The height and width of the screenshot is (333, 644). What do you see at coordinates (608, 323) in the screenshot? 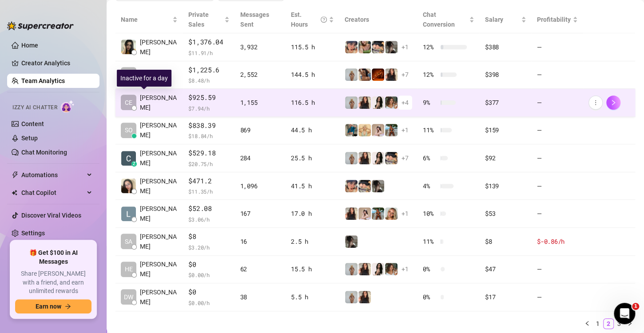
I see `li: 2` at bounding box center [608, 323].